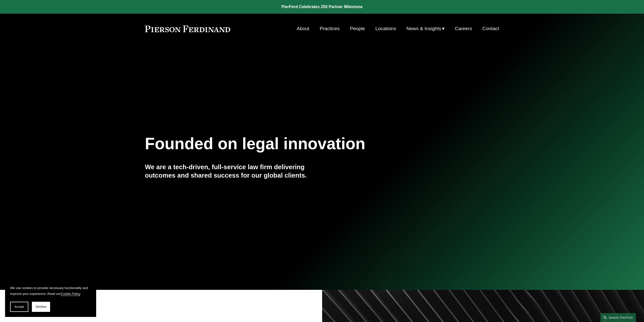  What do you see at coordinates (41, 307) in the screenshot?
I see `span: Decline` at bounding box center [41, 307].